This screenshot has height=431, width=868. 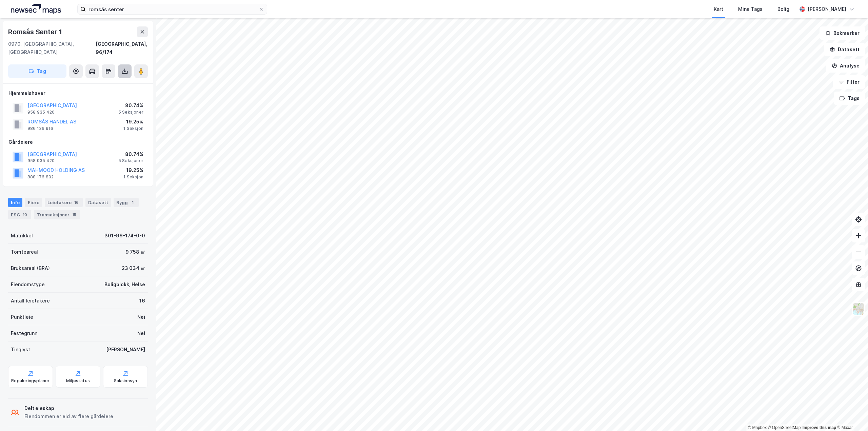 I want to click on div: Gårdeiere, so click(x=78, y=142).